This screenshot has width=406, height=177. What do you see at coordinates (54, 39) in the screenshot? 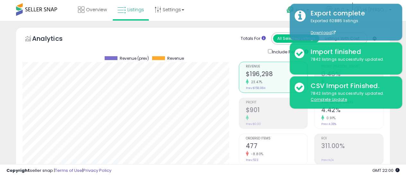
I see `h5: Analytics` at bounding box center [54, 39].